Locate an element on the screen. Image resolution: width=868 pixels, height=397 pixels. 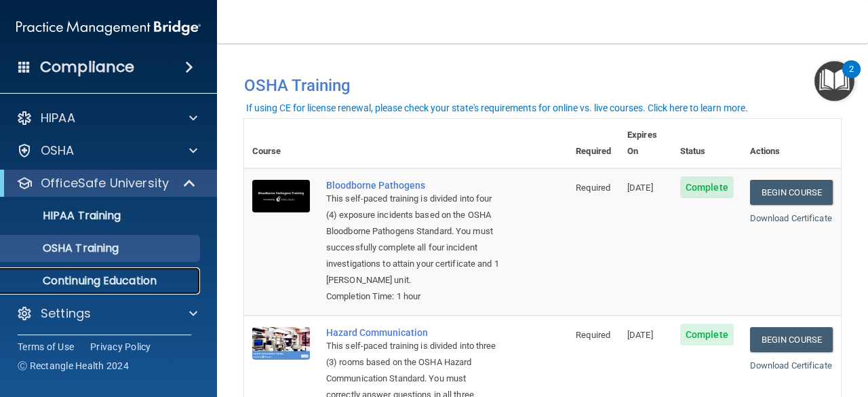
div: 2 is located at coordinates (852, 78).